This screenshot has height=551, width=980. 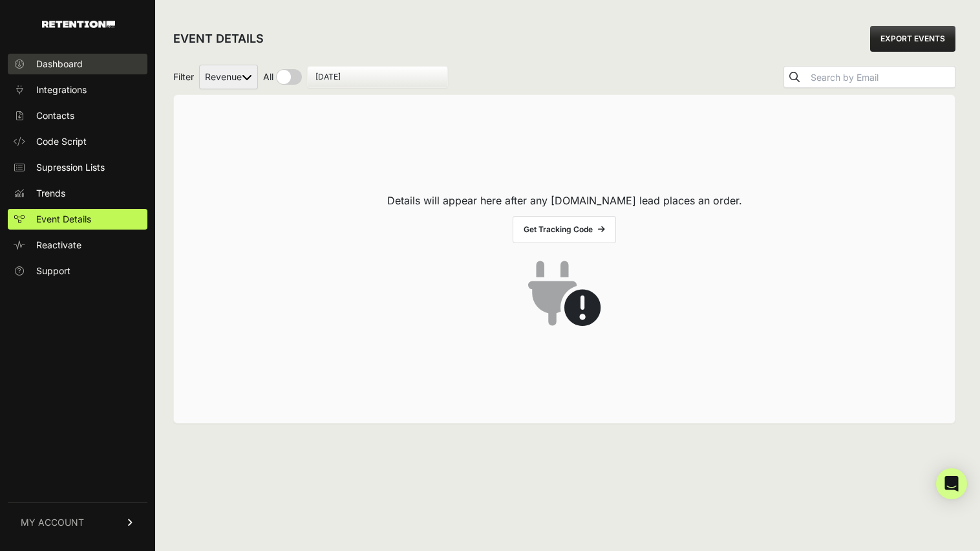 I want to click on span: Contacts, so click(x=55, y=116).